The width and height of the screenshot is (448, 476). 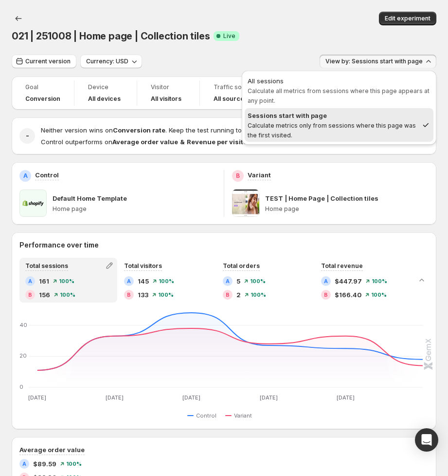 I want to click on span: Calculate all metrics from sessions where this page appears at any point., so click(x=339, y=96).